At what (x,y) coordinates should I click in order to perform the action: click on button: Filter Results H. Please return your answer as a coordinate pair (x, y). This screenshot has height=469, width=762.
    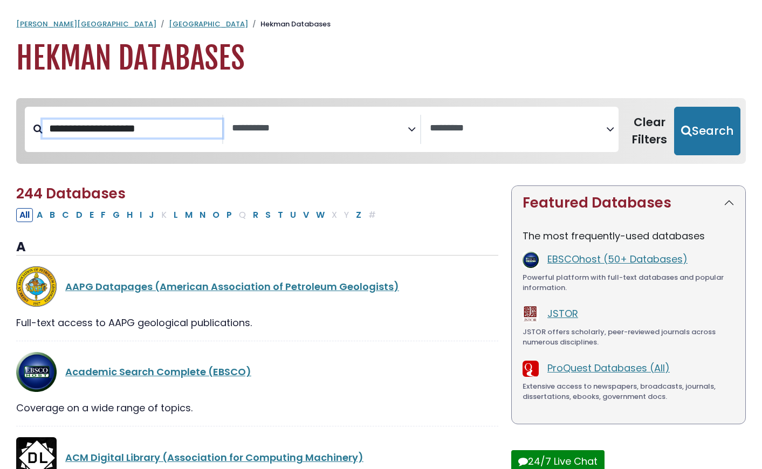
    Looking at the image, I should click on (129, 215).